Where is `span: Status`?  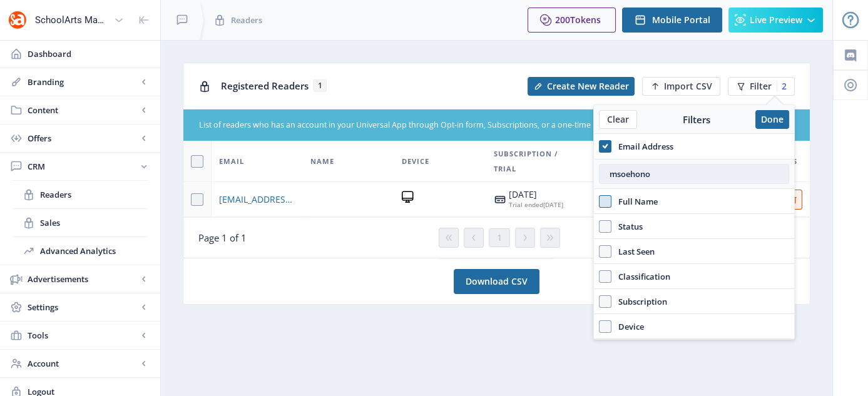 span: Status is located at coordinates (627, 227).